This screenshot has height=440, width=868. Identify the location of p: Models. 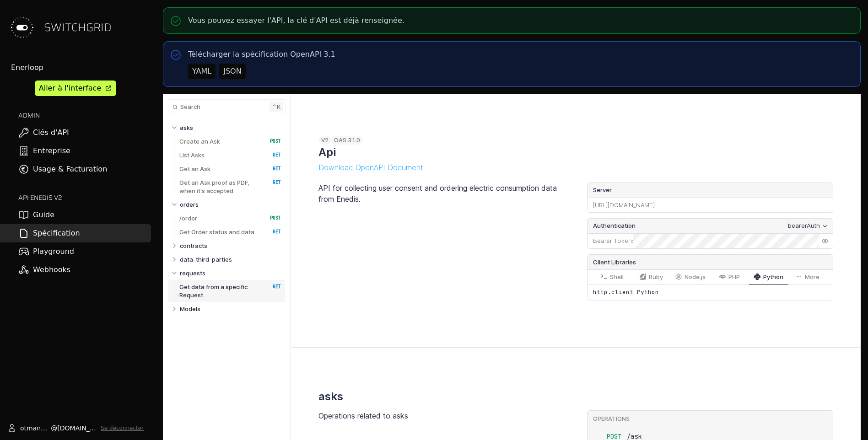
(190, 309).